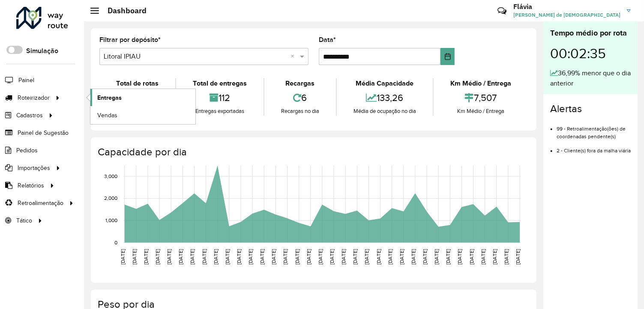 This screenshot has width=644, height=309. I want to click on div: Total de rotas, so click(137, 83).